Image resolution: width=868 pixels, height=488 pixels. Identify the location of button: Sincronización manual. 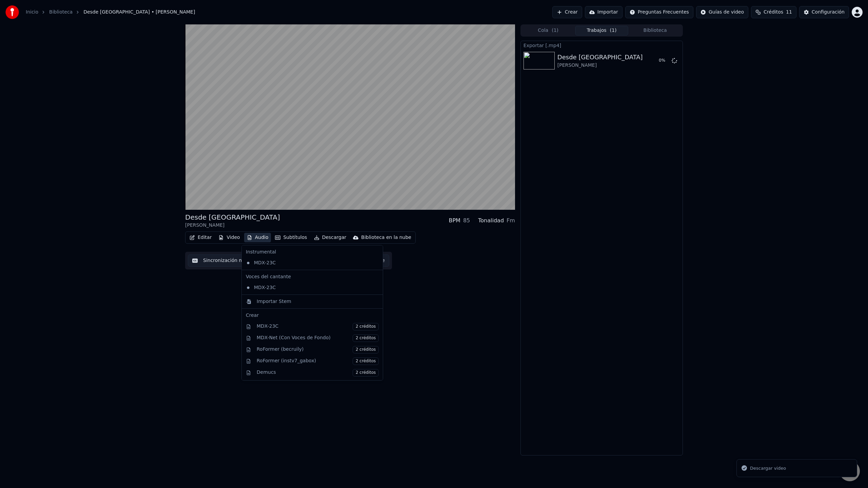
(225, 260).